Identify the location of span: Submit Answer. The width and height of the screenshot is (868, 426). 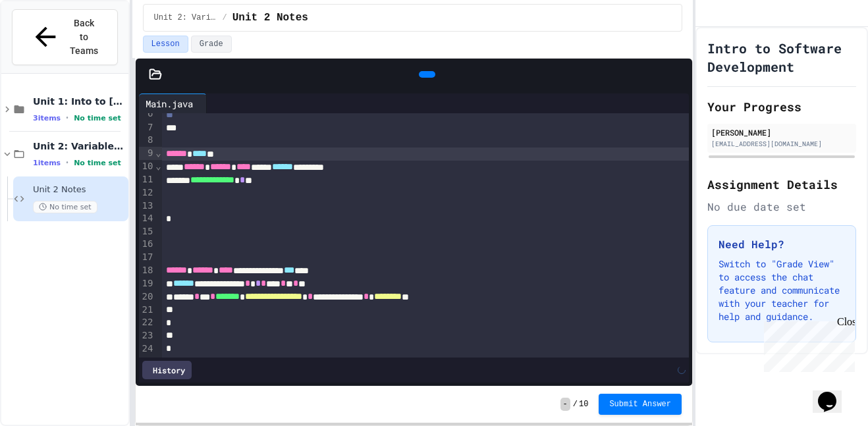
(640, 404).